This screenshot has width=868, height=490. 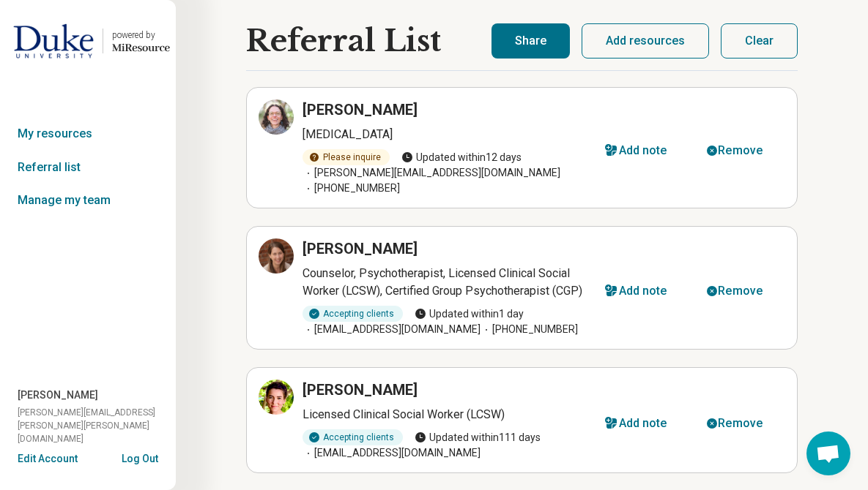 What do you see at coordinates (468, 314) in the screenshot?
I see `span: Updated within 1 day` at bounding box center [468, 314].